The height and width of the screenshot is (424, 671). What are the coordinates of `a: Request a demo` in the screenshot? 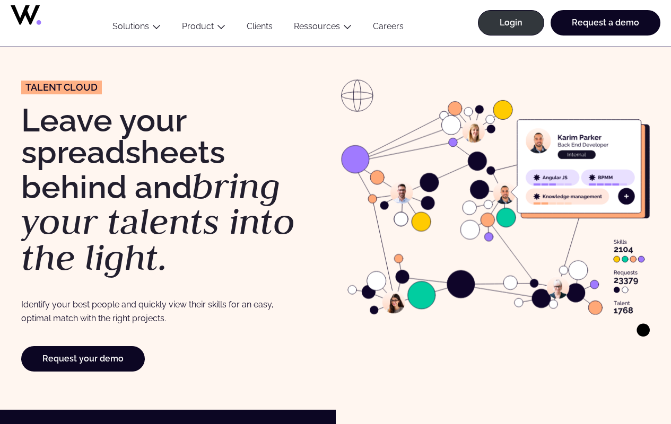 It's located at (605, 23).